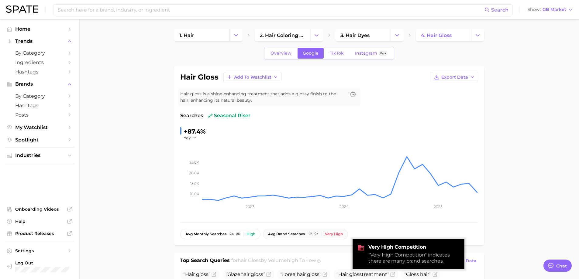  What do you see at coordinates (305, 234) in the screenshot?
I see `button: avg.brand searches12.9kVery high` at bounding box center [305, 234].